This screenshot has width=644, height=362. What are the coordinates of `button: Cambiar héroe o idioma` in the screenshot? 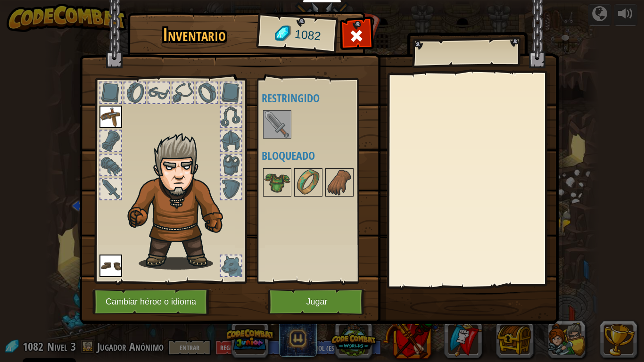 It's located at (152, 302).